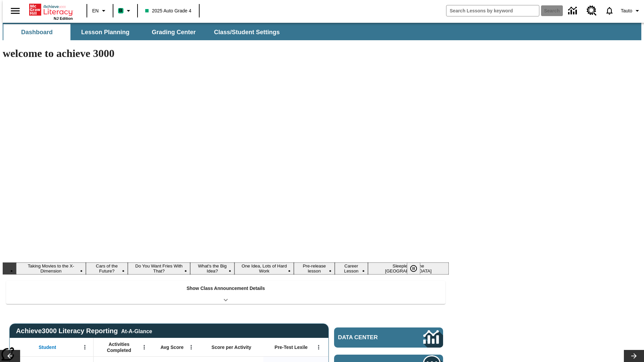  What do you see at coordinates (627, 11) in the screenshot?
I see `span: Tauto` at bounding box center [627, 11].